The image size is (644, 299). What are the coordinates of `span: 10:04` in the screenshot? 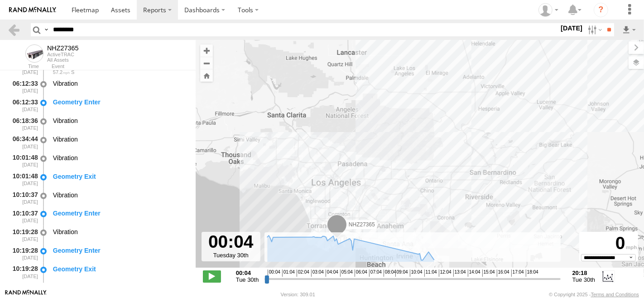 It's located at (416, 273).